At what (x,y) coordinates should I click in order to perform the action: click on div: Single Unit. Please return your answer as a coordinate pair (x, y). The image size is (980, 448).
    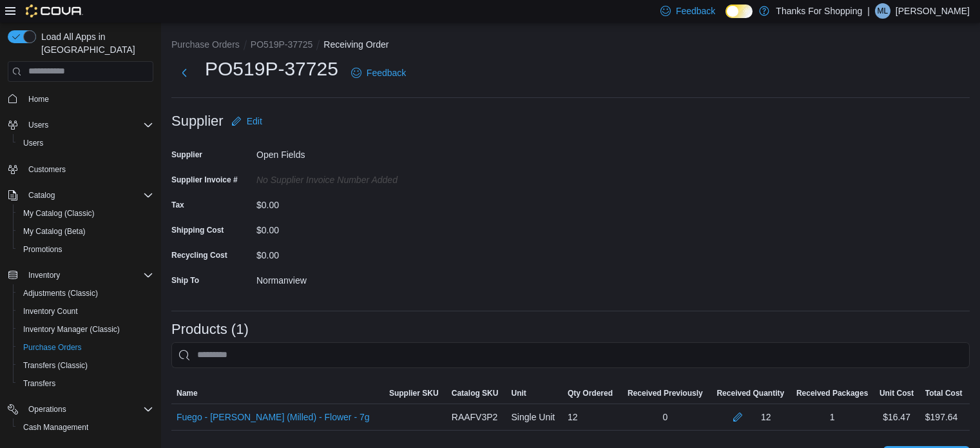
    Looking at the image, I should click on (535, 417).